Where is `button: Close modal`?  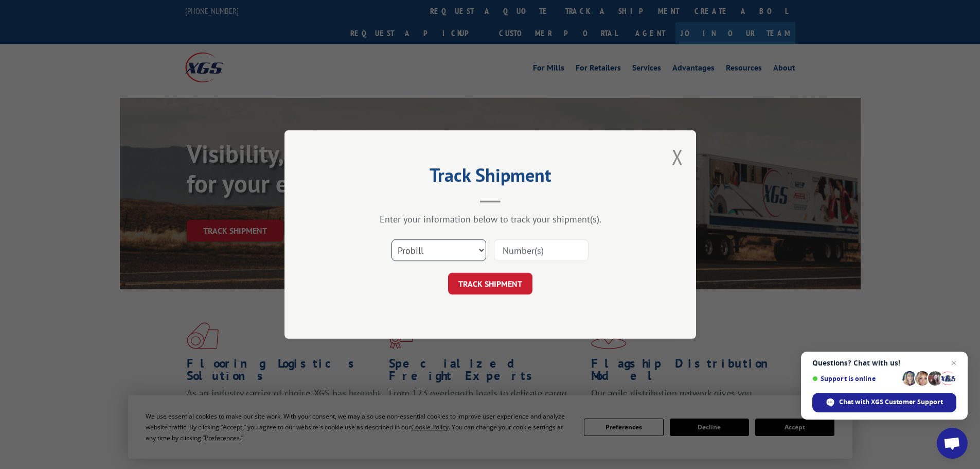 button: Close modal is located at coordinates (677, 156).